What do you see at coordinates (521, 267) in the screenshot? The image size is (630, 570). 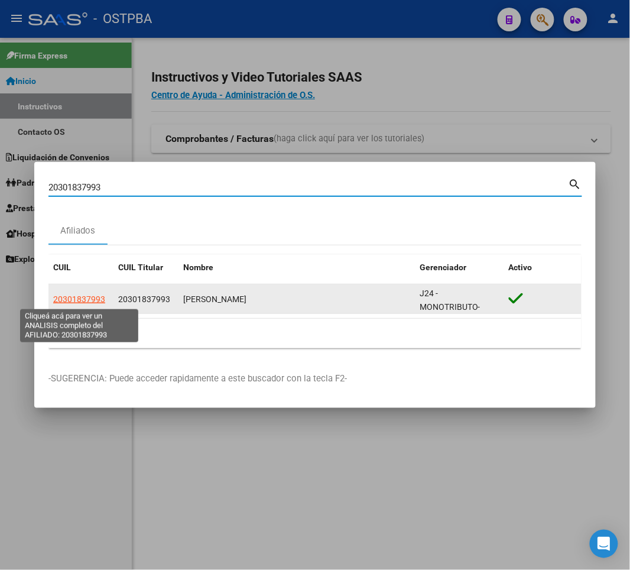 I see `span: Activo` at bounding box center [521, 267].